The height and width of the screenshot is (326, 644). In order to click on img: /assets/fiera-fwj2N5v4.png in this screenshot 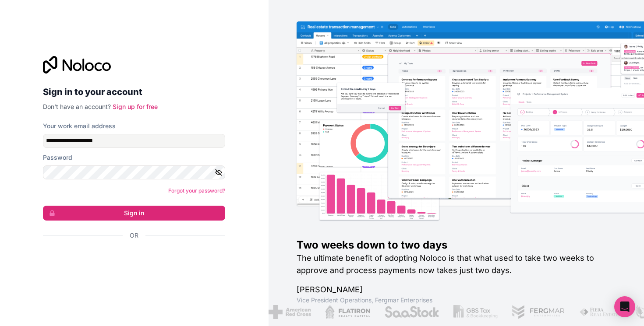, I will do `click(600, 312)`.